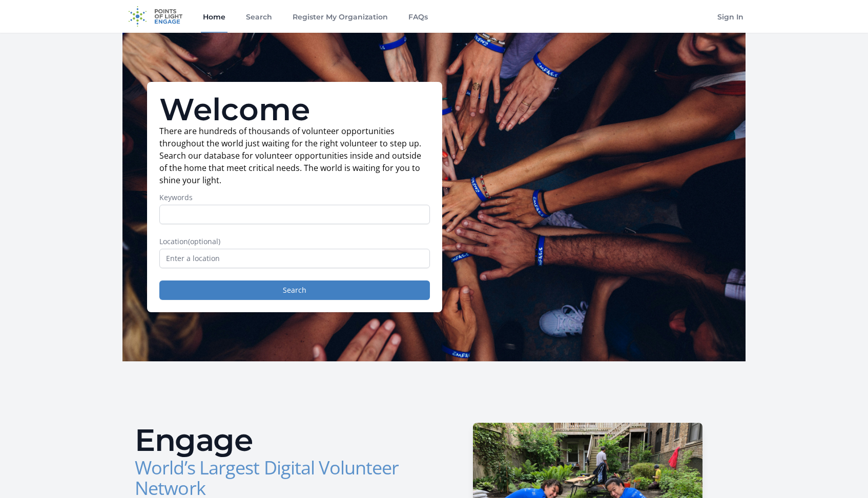  I want to click on h1: Welcome, so click(295, 110).